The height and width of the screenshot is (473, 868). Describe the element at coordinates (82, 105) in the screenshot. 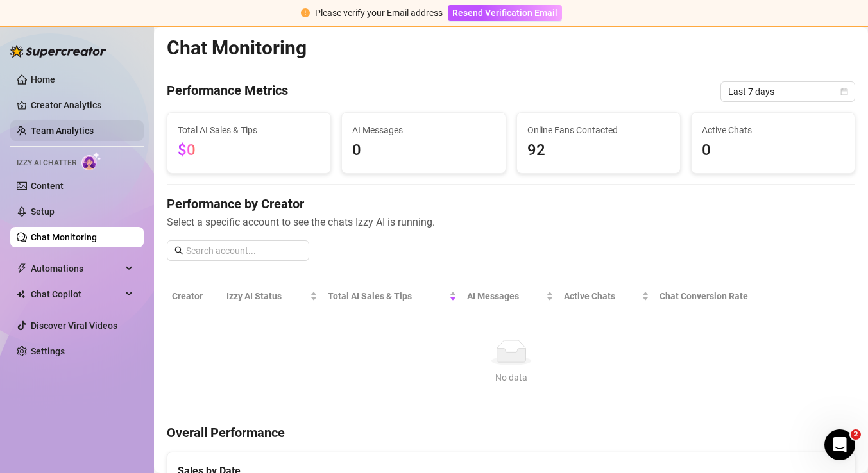

I see `a: Creator Analytics` at that location.